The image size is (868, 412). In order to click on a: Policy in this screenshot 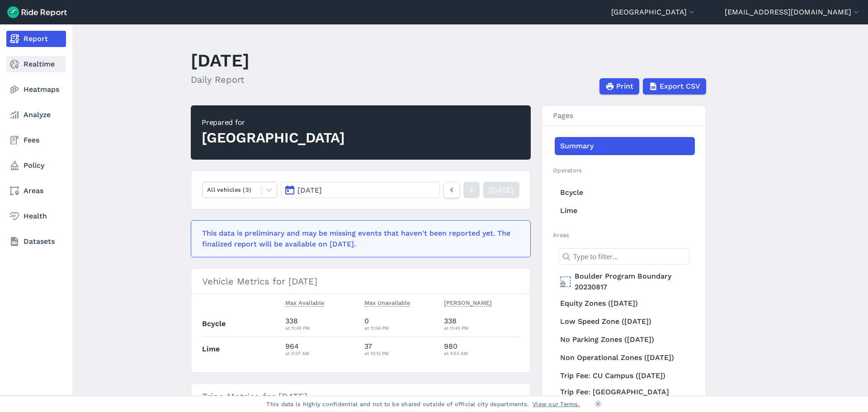, I will do `click(36, 165)`.